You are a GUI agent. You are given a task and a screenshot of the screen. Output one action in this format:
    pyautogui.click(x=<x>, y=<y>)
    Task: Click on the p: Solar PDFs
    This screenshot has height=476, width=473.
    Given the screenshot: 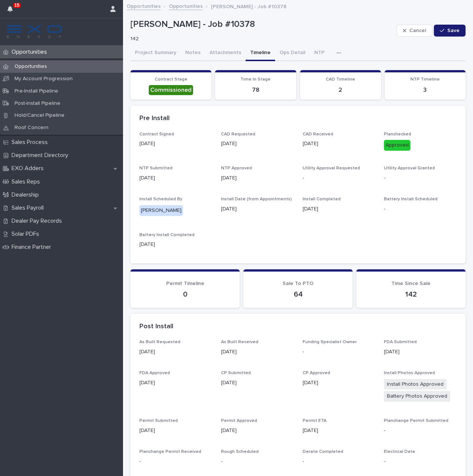 What is the action you would take?
    pyautogui.click(x=27, y=234)
    